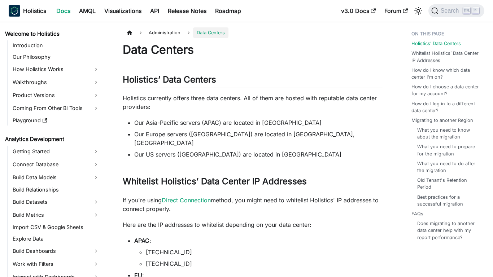 The height and width of the screenshot is (277, 493). I want to click on a: Docs, so click(63, 11).